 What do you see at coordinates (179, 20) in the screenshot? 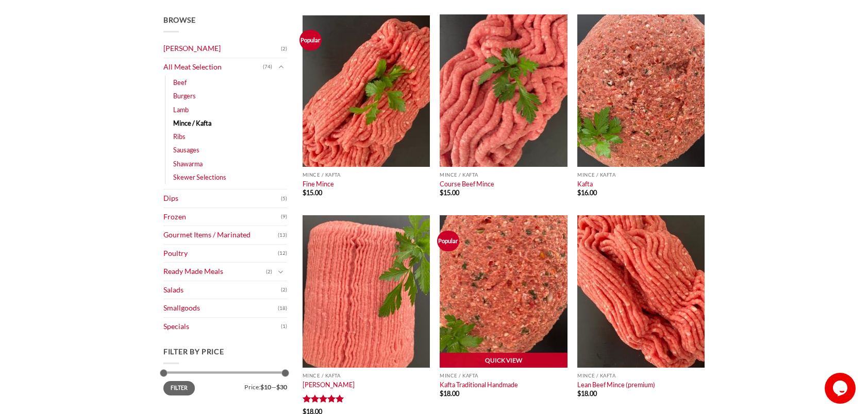
I see `span: Browse` at bounding box center [179, 20].